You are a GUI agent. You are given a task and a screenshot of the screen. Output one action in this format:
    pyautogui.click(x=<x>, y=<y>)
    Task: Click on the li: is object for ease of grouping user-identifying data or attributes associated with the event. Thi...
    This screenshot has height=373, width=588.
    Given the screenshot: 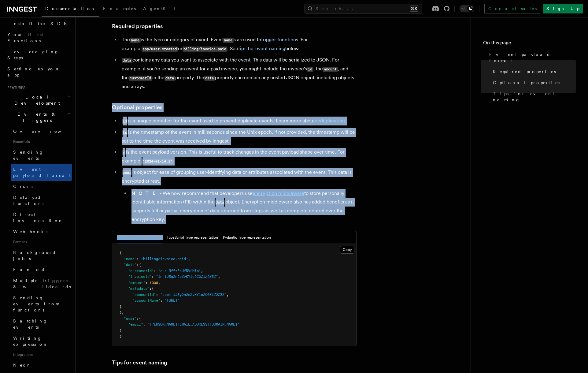 What is the action you would take?
    pyautogui.click(x=238, y=196)
    